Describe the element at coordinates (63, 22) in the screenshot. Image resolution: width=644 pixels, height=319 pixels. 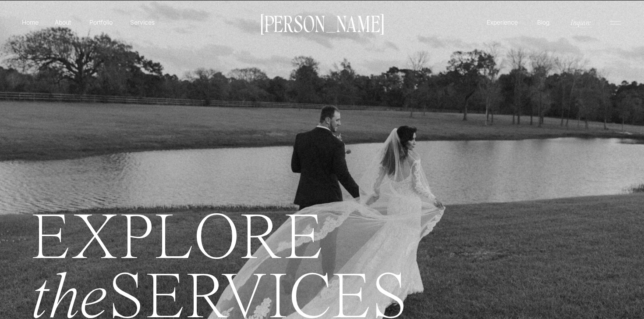
I see `p: About` at that location.